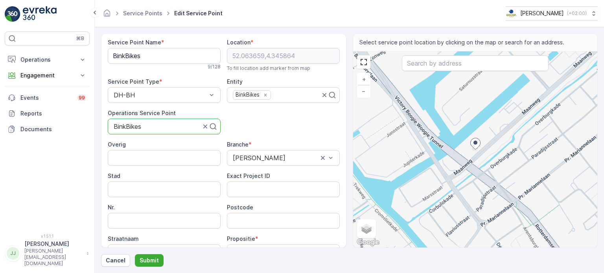 Image resolution: width=604 pixels, height=273 pixels. What do you see at coordinates (237, 144) in the screenshot?
I see `label: Branche` at bounding box center [237, 144].